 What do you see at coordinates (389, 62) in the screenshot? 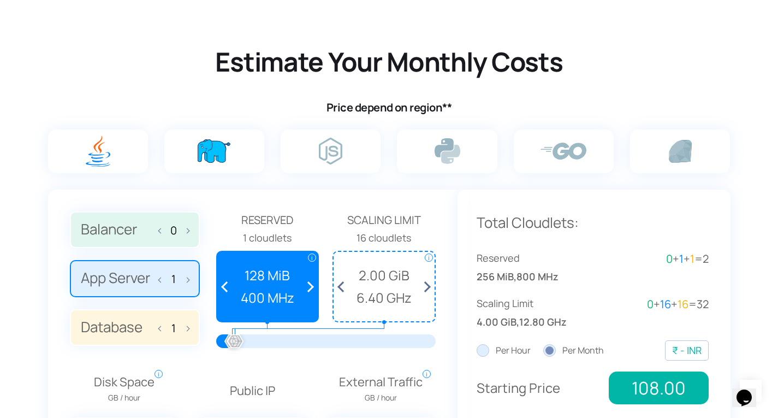
I see `h2: Estimate Your Monthly Costs` at bounding box center [389, 62].